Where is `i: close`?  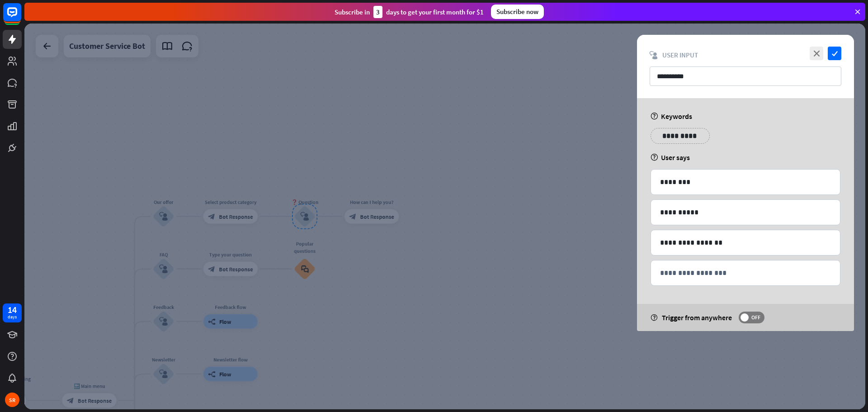
i: close is located at coordinates (817, 53).